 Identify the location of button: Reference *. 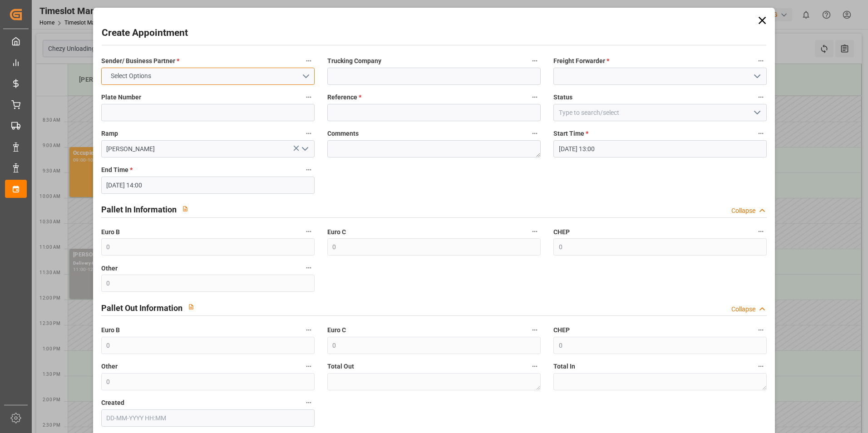
(535, 97).